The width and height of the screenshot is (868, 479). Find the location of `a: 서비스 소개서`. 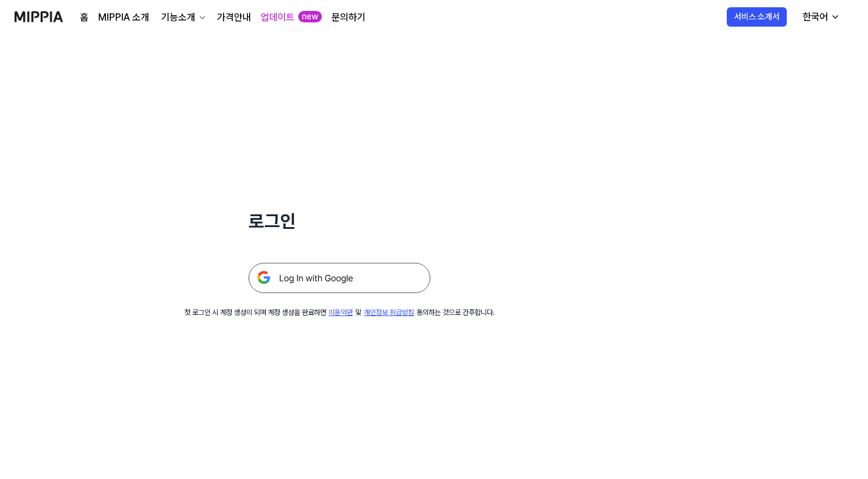

a: 서비스 소개서 is located at coordinates (756, 17).